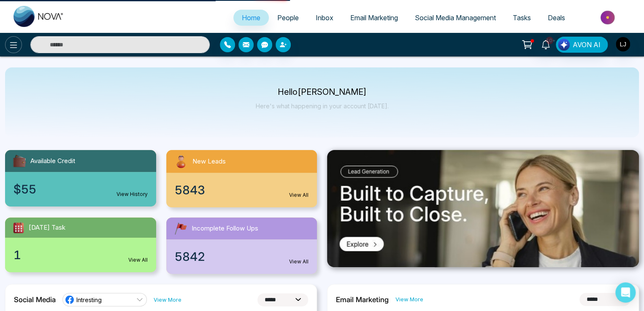  Describe the element at coordinates (132, 194) in the screenshot. I see `a: View History` at that location.